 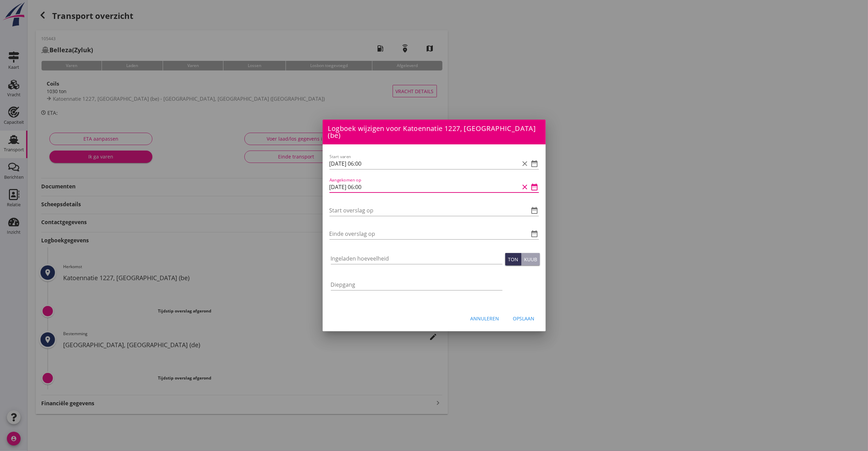 What do you see at coordinates (524, 318) in the screenshot?
I see `button: Opslaan` at bounding box center [524, 318].